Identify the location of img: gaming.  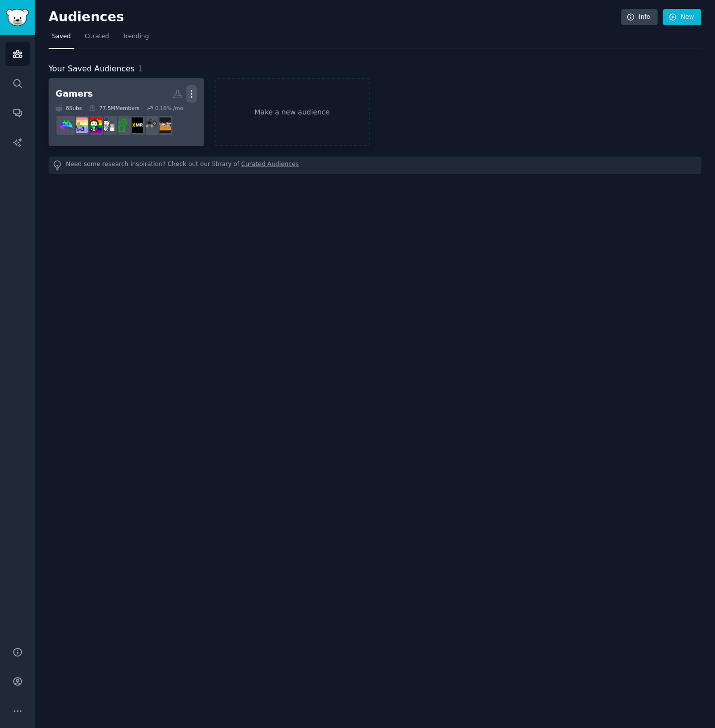
(93, 125).